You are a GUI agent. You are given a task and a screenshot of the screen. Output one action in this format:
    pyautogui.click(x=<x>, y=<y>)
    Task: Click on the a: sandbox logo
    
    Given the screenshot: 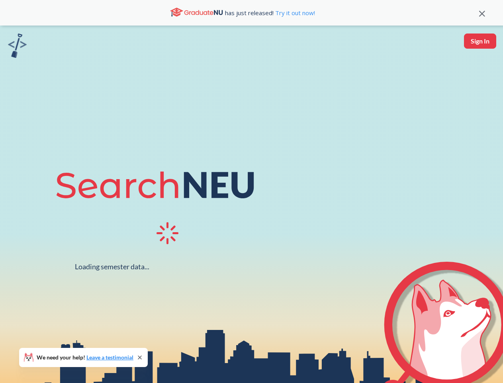 What is the action you would take?
    pyautogui.click(x=17, y=47)
    